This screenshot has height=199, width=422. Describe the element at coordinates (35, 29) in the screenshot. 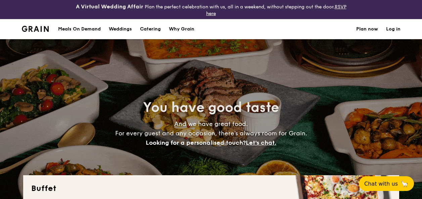

I see `img: Grain` at that location.